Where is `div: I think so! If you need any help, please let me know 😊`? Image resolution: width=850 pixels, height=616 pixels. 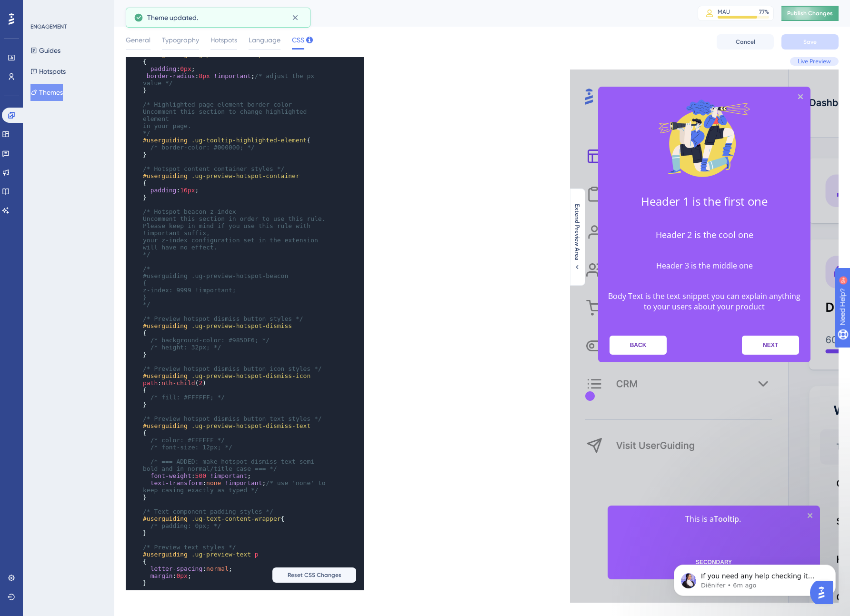 div: I think so! If you need any help, please let me know 😊 is located at coordinates (82, 228).